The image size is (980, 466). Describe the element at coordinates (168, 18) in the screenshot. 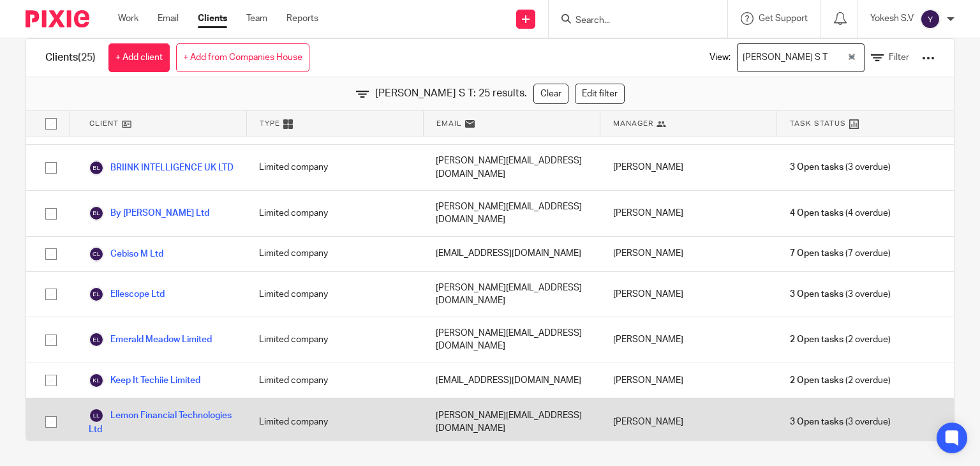

I see `a: Email` at that location.